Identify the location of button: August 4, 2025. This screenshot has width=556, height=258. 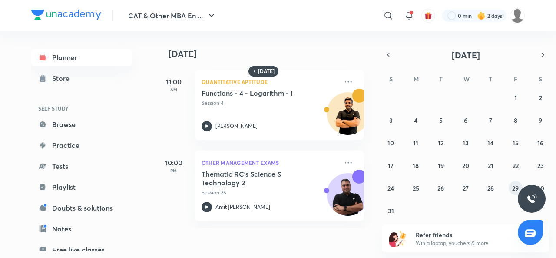
(416, 120).